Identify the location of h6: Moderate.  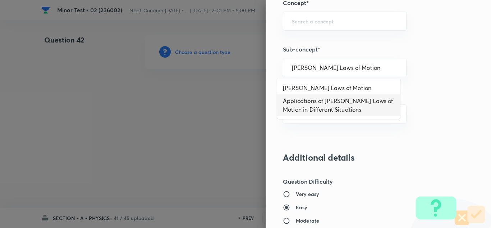
(307, 220).